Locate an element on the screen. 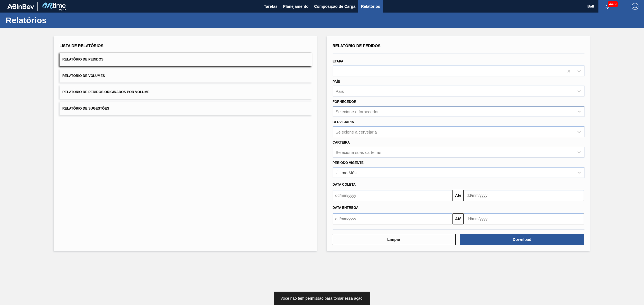 This screenshot has width=644, height=305. span: Relatório de Pedidos Originados por Volume is located at coordinates (106, 92).